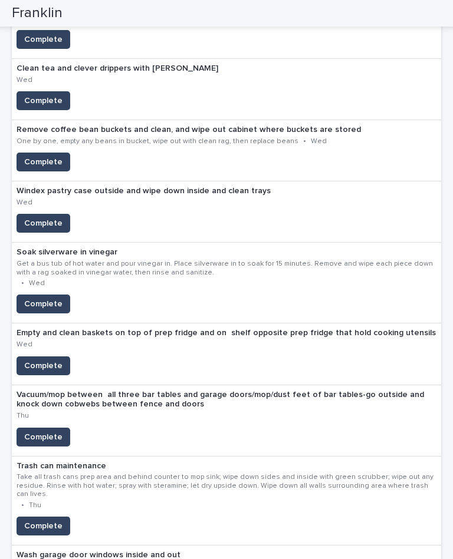  I want to click on p: One by one, empty any beans in bucket, wipe out with clean rag, then replace beans, so click(157, 141).